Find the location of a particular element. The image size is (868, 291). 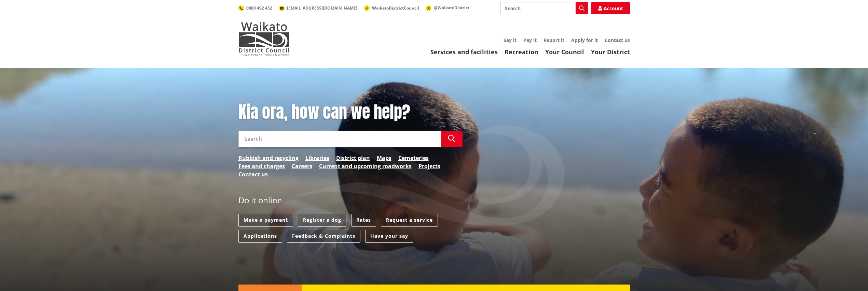

a: Recreation is located at coordinates (521, 52).